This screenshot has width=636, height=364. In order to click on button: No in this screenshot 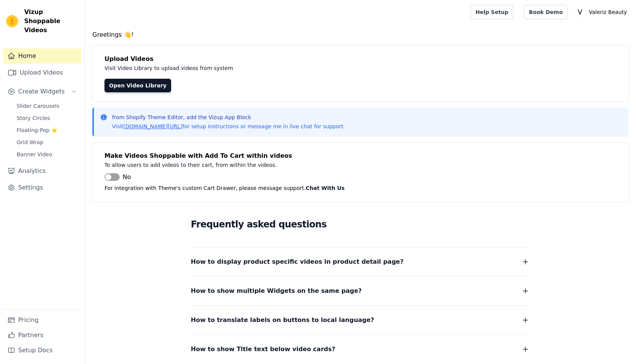, I will do `click(118, 177)`.